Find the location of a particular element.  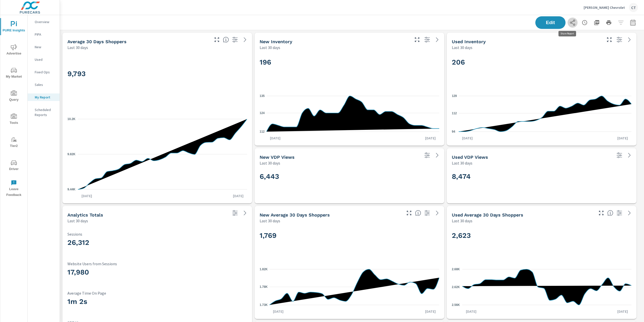

div: Scheduled Reports is located at coordinates (44, 112).